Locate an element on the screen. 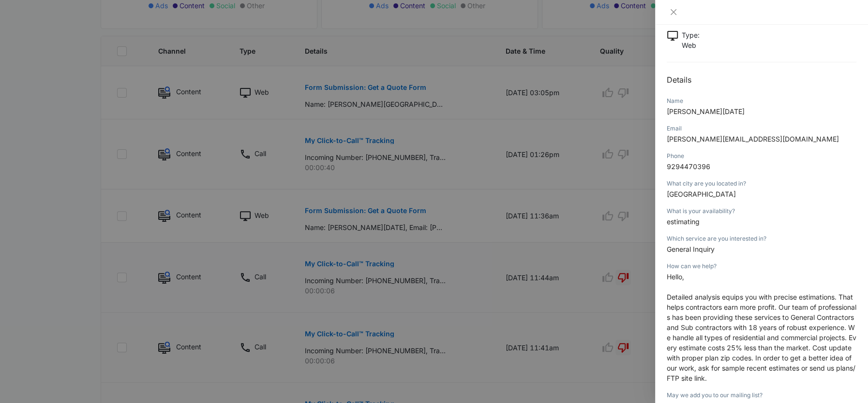 The image size is (868, 403). p: Type : is located at coordinates (690, 34).